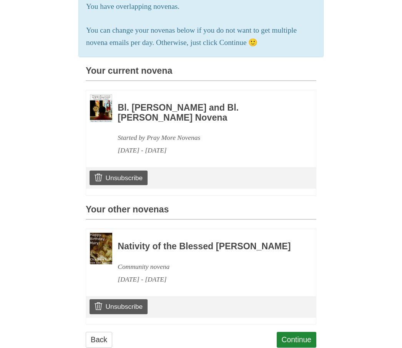 The height and width of the screenshot is (348, 402). What do you see at coordinates (297, 340) in the screenshot?
I see `a: Continue` at bounding box center [297, 340].